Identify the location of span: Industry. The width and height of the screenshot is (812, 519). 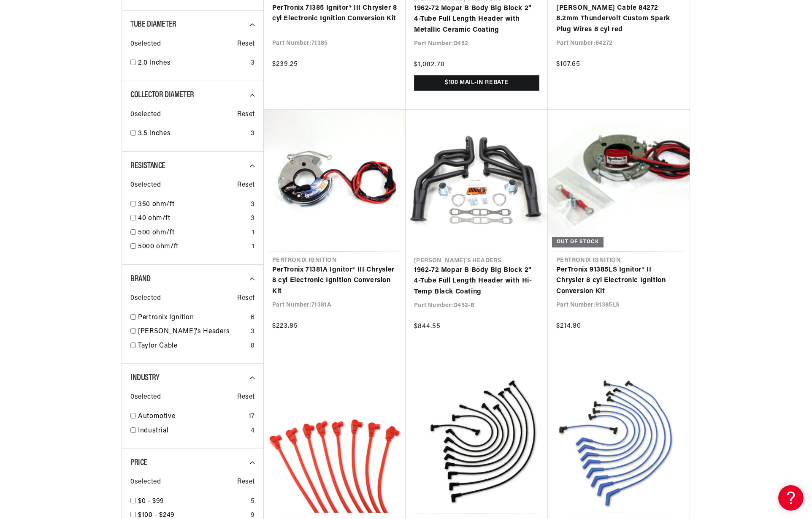
(144, 378).